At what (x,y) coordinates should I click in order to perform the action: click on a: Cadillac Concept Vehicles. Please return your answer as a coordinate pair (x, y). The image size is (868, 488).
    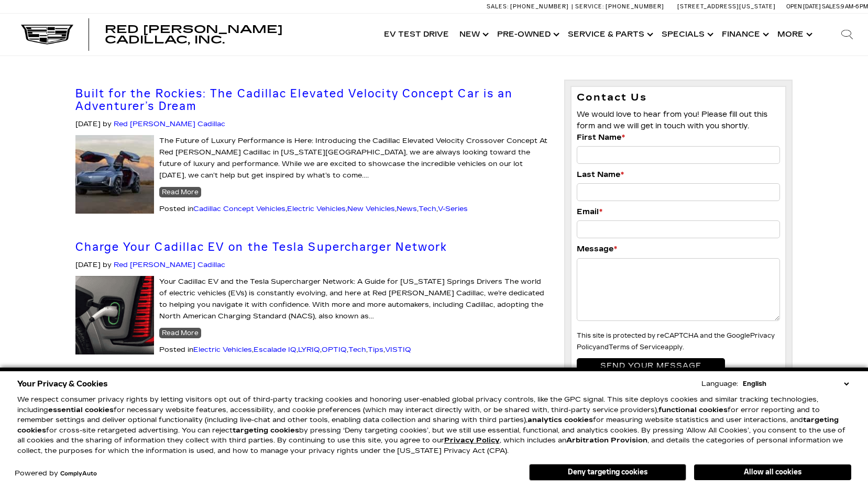
    Looking at the image, I should click on (239, 209).